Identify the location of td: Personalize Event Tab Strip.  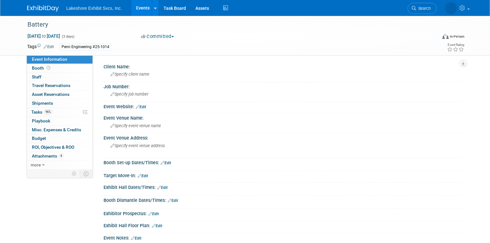
(74, 173).